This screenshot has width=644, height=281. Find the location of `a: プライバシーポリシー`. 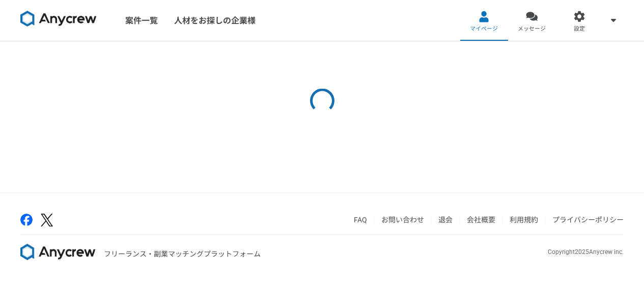

a: プライバシーポリシー is located at coordinates (589, 220).